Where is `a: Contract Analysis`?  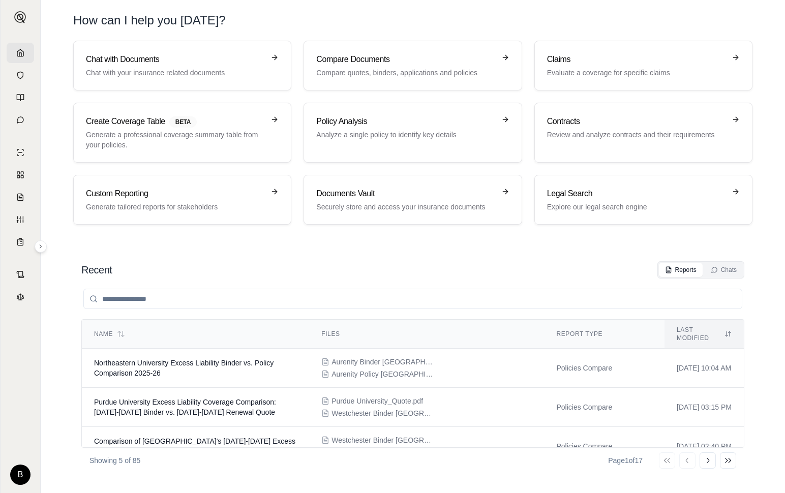 a: Contract Analysis is located at coordinates (20, 275).